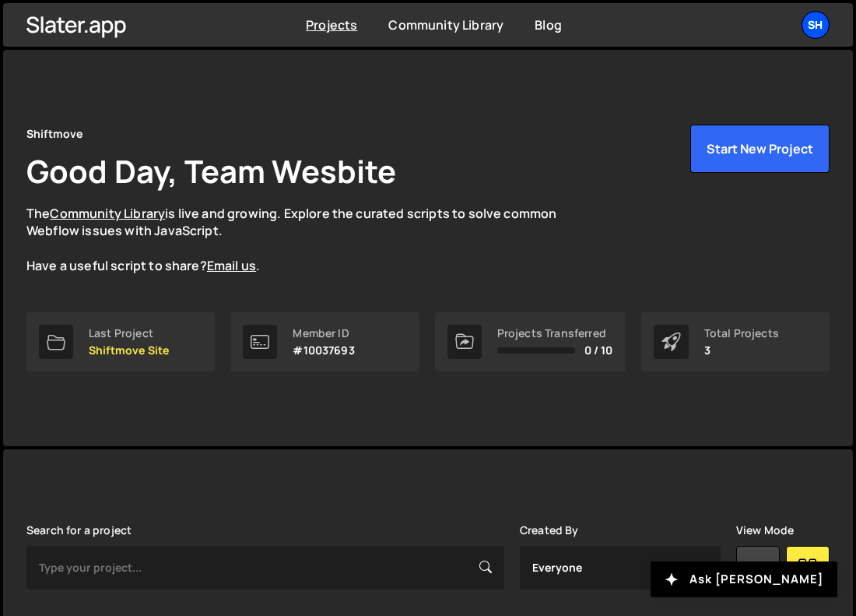 The height and width of the screenshot is (616, 856). I want to click on label: View Mode, so click(765, 530).